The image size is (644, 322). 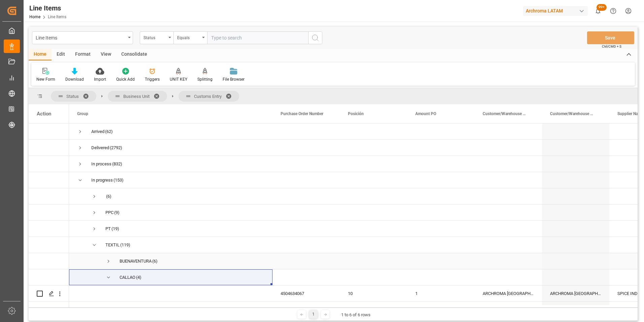 What do you see at coordinates (356, 114) in the screenshot?
I see `span: Posición` at bounding box center [356, 114].